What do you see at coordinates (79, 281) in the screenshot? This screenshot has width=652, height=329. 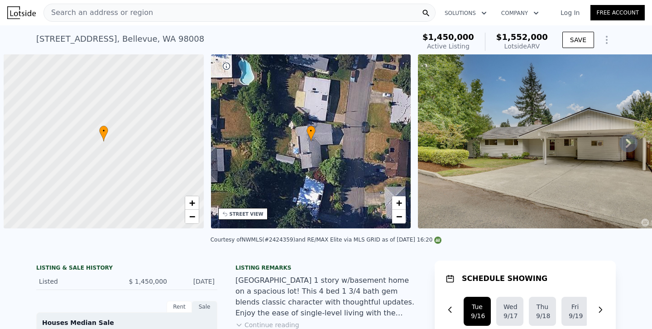 I see `div: Listed` at bounding box center [79, 281].